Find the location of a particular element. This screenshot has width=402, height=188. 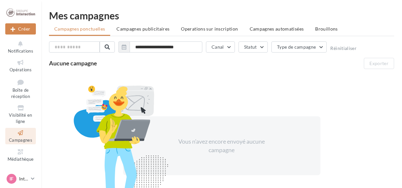

button: Statut is located at coordinates (253, 47).